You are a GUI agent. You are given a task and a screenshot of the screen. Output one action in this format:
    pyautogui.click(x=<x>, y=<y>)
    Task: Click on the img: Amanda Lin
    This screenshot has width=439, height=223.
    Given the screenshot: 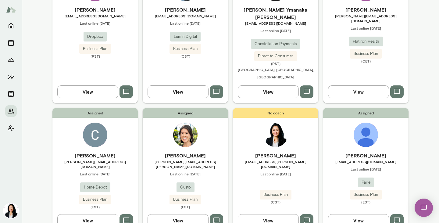 What is the action you would take?
    pyautogui.click(x=185, y=135)
    